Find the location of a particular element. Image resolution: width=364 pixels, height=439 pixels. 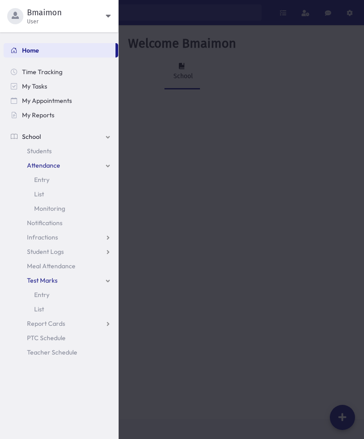

a: Test Marks is located at coordinates (61, 280).